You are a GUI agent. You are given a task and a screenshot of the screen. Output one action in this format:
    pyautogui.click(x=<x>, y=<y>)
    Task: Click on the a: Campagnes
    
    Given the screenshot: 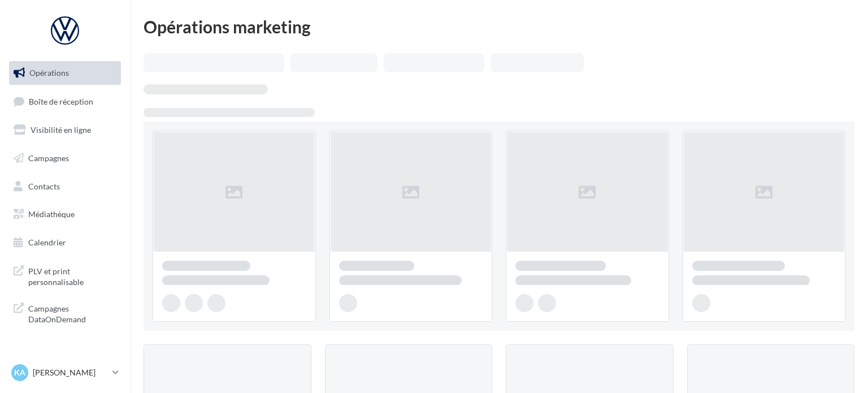 What is the action you would take?
    pyautogui.click(x=65, y=158)
    